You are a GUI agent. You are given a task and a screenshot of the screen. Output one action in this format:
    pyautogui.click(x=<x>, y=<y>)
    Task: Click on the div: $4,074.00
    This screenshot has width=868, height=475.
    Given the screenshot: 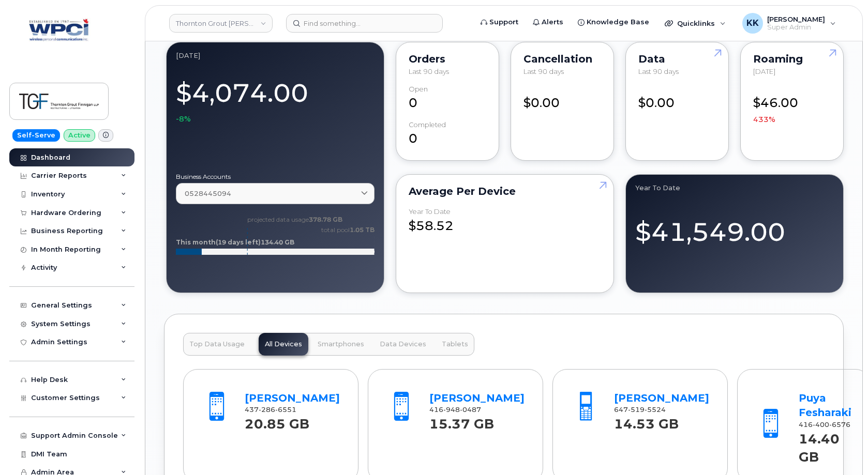 What is the action you would take?
    pyautogui.click(x=275, y=98)
    